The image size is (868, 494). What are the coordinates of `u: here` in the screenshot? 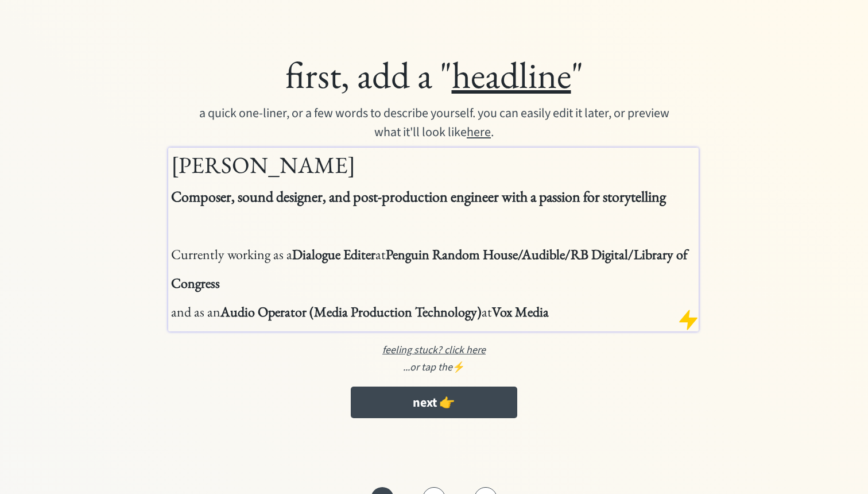 It's located at (479, 132).